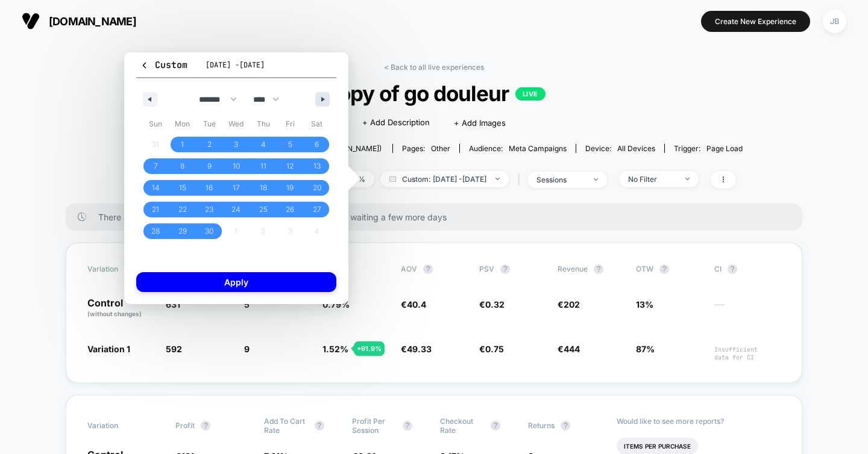 This screenshot has height=454, width=868. Describe the element at coordinates (182, 166) in the screenshot. I see `span: 8` at that location.